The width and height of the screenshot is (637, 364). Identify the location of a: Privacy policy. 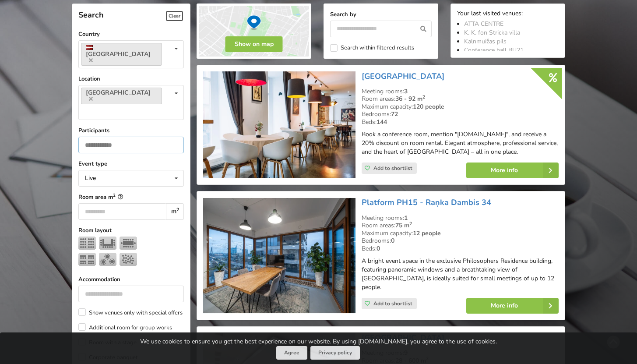
(335, 352).